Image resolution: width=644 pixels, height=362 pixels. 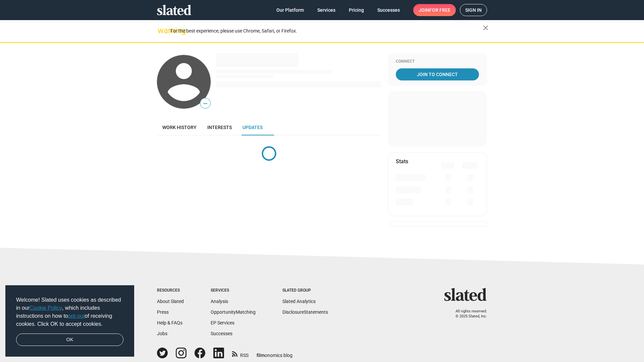 I want to click on mat-icon: warning, so click(x=162, y=31).